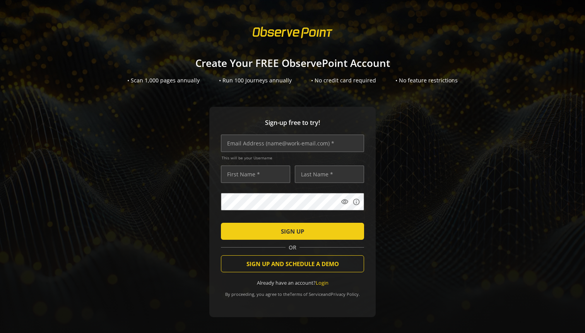 This screenshot has width=585, height=333. I want to click on span: SIGN UP, so click(293, 231).